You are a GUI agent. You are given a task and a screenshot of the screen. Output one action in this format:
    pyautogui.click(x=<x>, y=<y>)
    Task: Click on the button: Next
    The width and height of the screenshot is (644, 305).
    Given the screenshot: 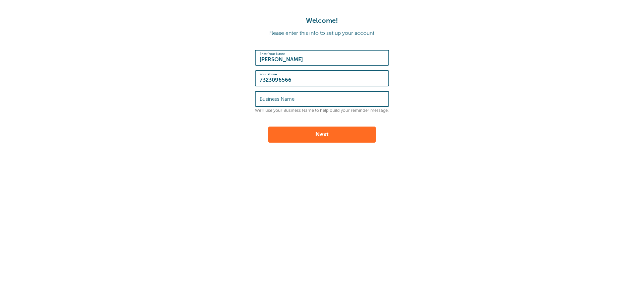 What is the action you would take?
    pyautogui.click(x=322, y=135)
    